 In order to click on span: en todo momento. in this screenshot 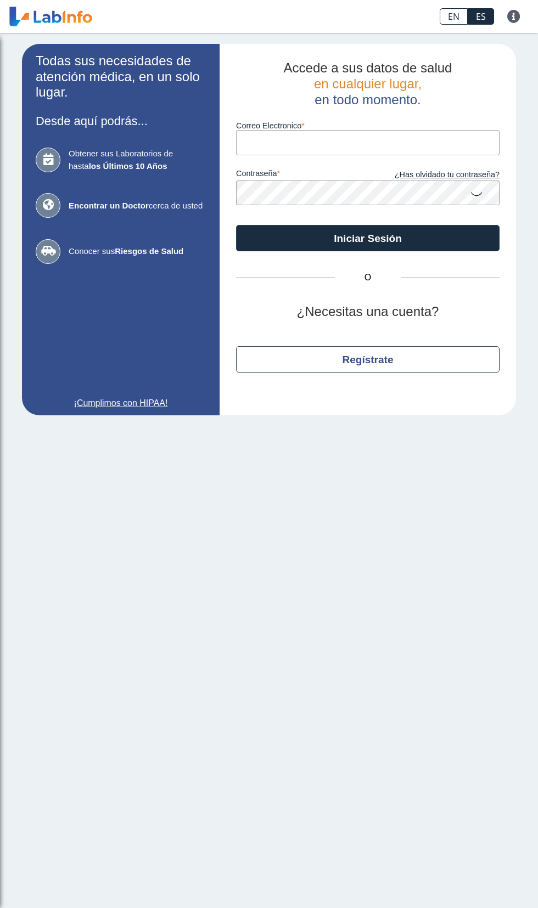, I will do `click(367, 99)`.